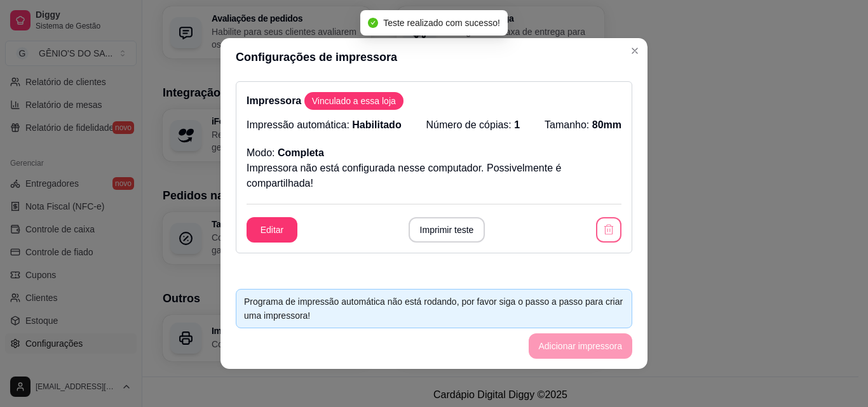 Image resolution: width=868 pixels, height=407 pixels. Describe the element at coordinates (517, 125) in the screenshot. I see `span: 1` at that location.